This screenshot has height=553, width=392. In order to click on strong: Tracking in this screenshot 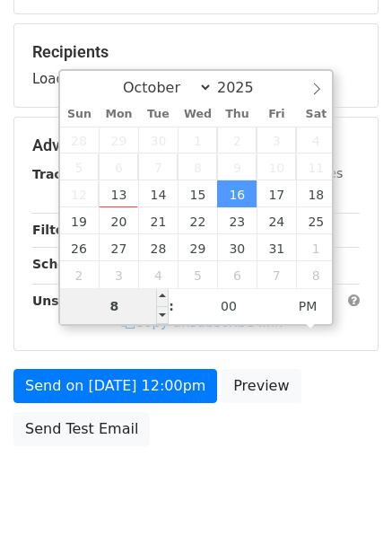, I will do `click(62, 174)`.